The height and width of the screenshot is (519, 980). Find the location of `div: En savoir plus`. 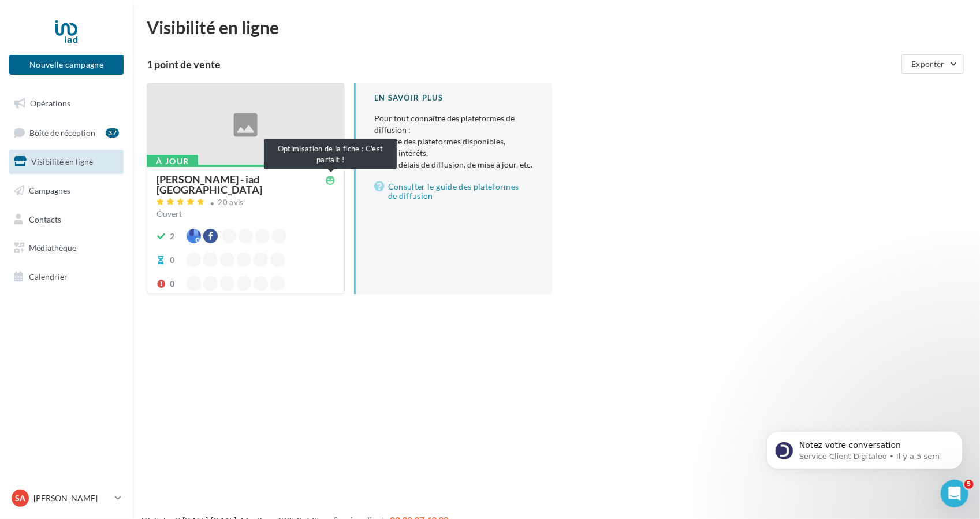

div: En savoir plus is located at coordinates (454, 98).